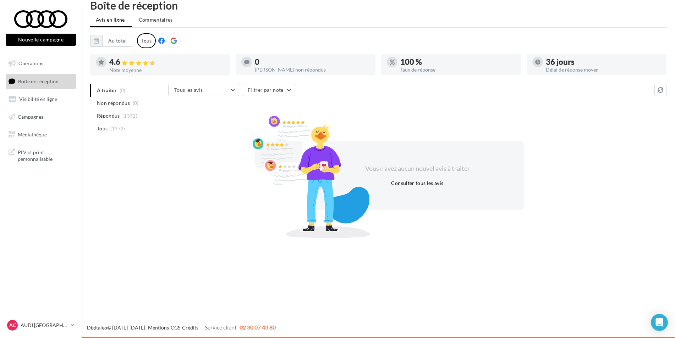 The height and width of the screenshot is (338, 675). I want to click on span: Commentaires, so click(156, 20).